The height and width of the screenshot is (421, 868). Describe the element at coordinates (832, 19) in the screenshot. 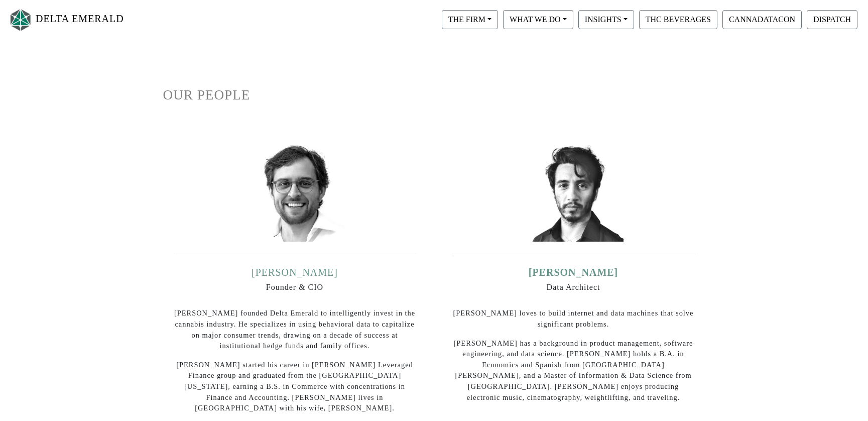

I see `button: DISPATCH` at that location.